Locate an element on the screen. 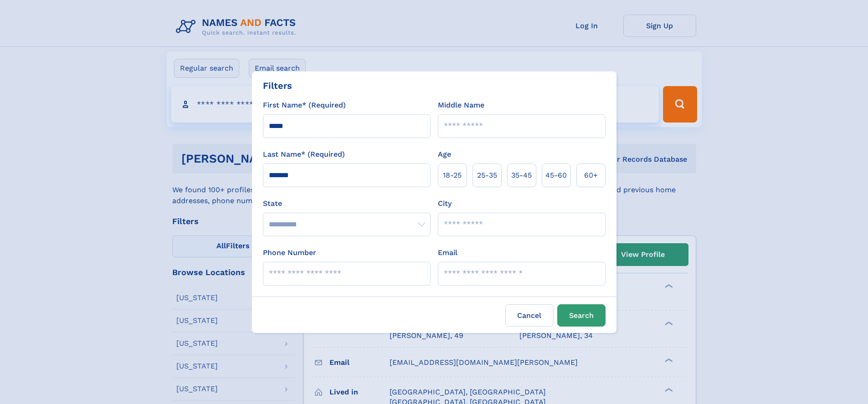  label: First Name* (Required) is located at coordinates (304, 105).